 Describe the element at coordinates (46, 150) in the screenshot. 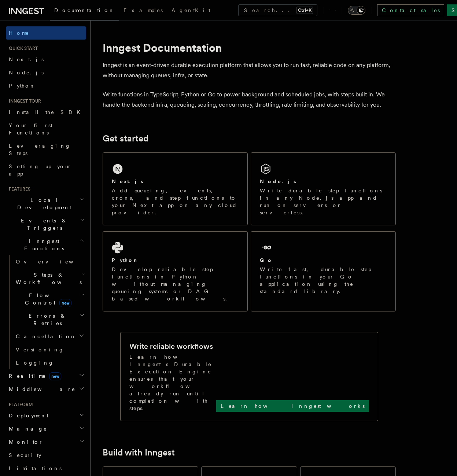

I see `a: Leveraging Steps` at that location.